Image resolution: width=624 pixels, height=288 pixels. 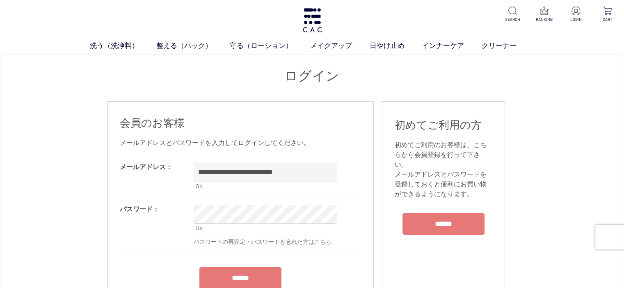 What do you see at coordinates (607, 14) in the screenshot?
I see `a: CART` at bounding box center [607, 14].